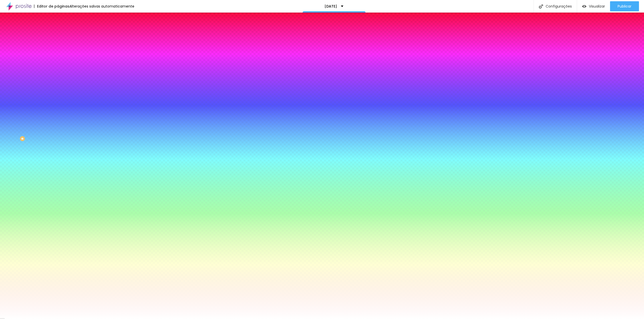 This screenshot has width=644, height=319. What do you see at coordinates (593, 7) in the screenshot?
I see `button: Visualizar` at bounding box center [593, 7].